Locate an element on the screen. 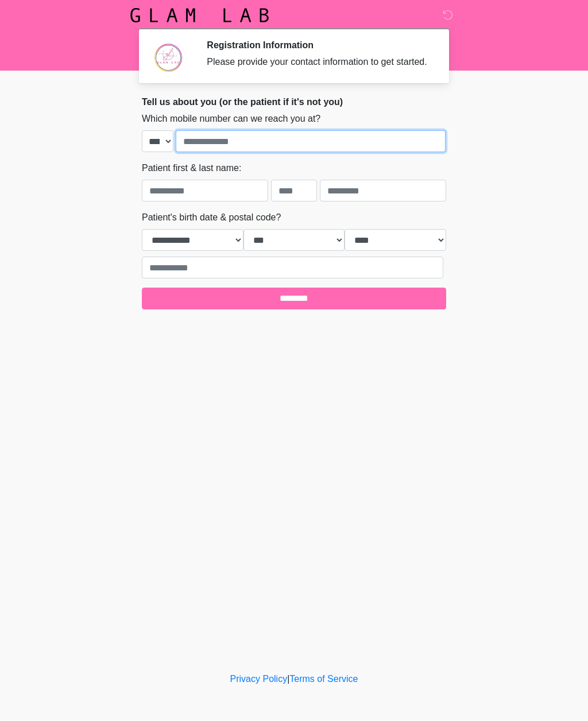 The height and width of the screenshot is (721, 588). img: Agent Avatar is located at coordinates (168, 58).